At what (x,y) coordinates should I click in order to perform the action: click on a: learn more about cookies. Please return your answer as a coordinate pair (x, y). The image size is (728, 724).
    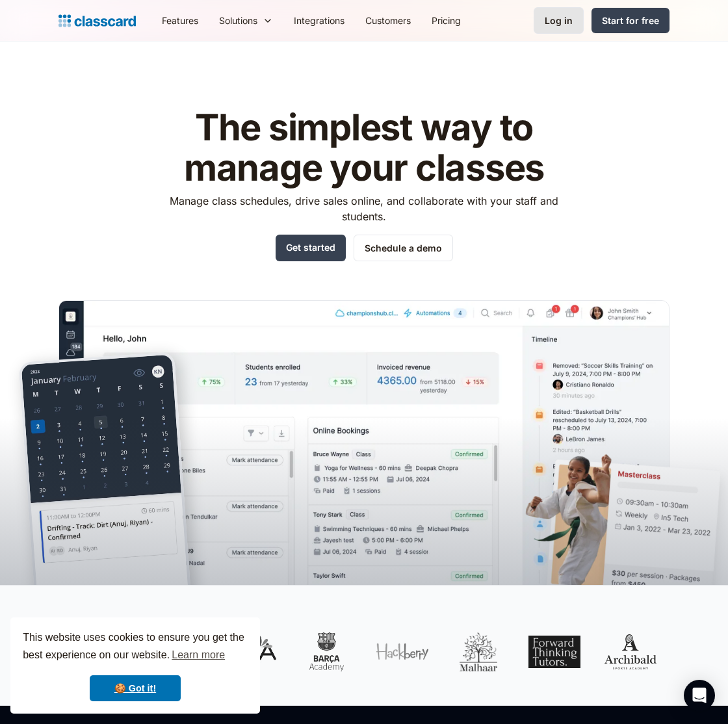
    Looking at the image, I should click on (199, 656).